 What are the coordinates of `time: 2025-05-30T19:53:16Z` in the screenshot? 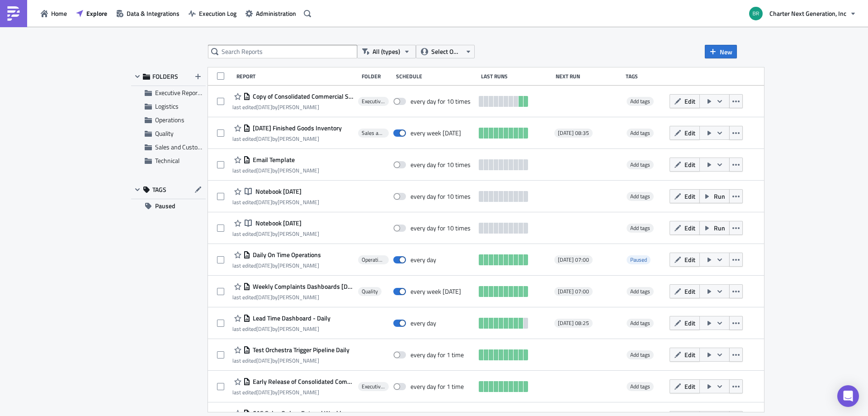 It's located at (264, 202).